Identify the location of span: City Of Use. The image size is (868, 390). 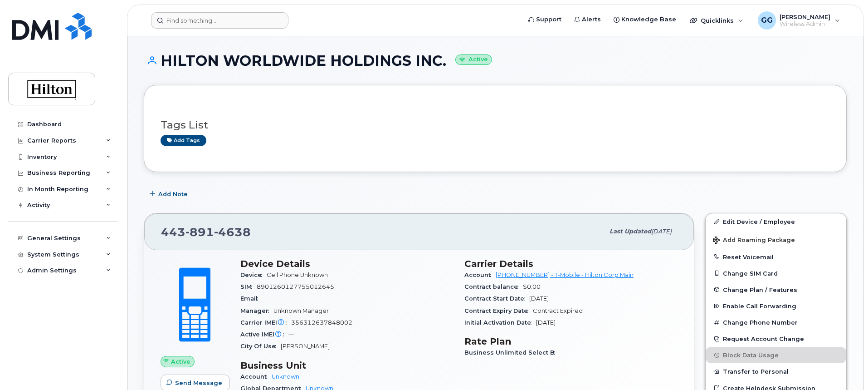
(260, 346).